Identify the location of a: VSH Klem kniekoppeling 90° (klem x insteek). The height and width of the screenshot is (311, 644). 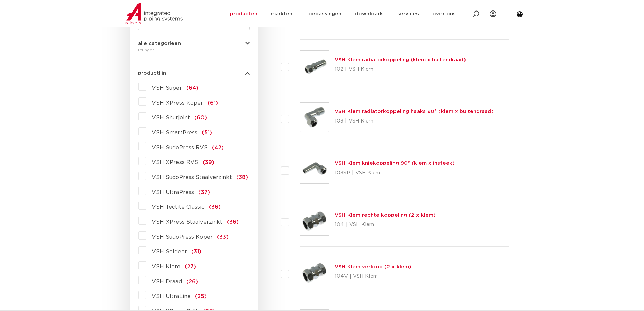
(394, 163).